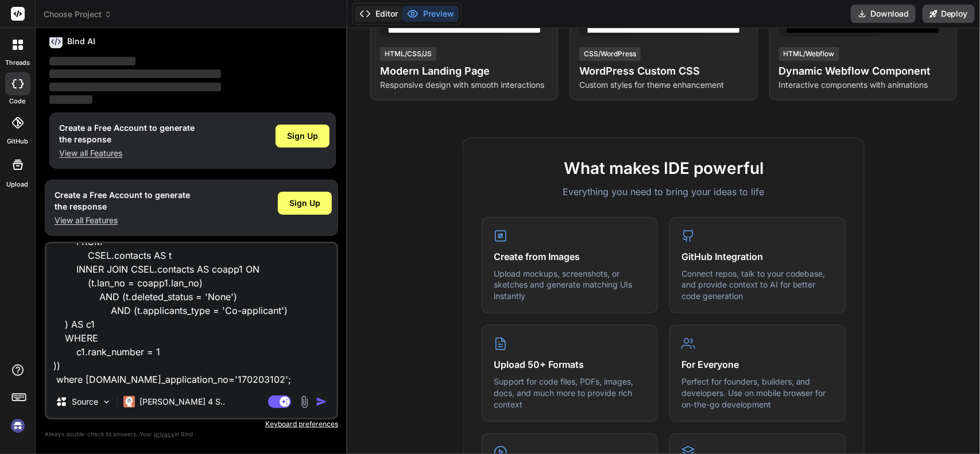 This screenshot has width=980, height=454. What do you see at coordinates (321, 402) in the screenshot?
I see `img: icon` at bounding box center [321, 402].